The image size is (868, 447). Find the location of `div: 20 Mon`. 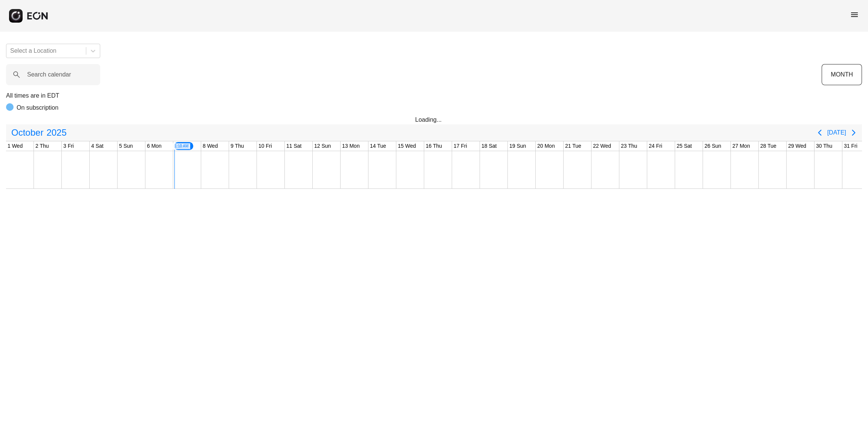

div: 20 Mon is located at coordinates (546, 146).